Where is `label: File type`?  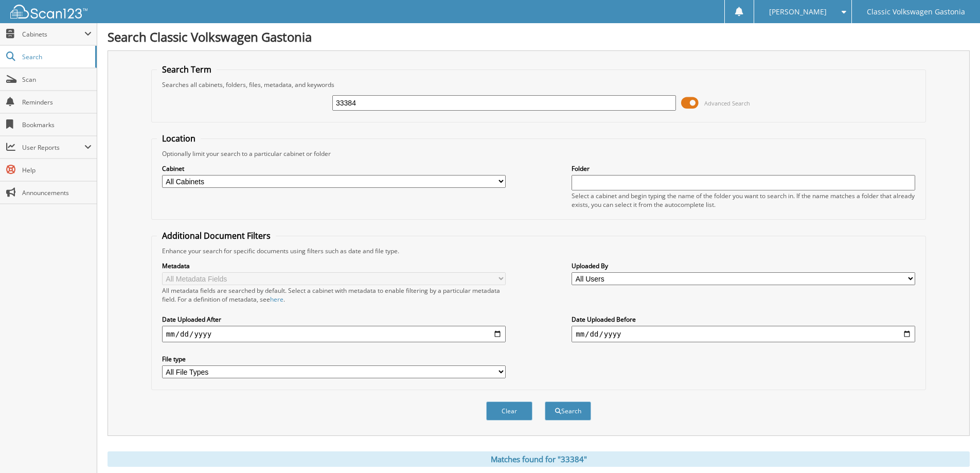
label: File type is located at coordinates (334, 359).